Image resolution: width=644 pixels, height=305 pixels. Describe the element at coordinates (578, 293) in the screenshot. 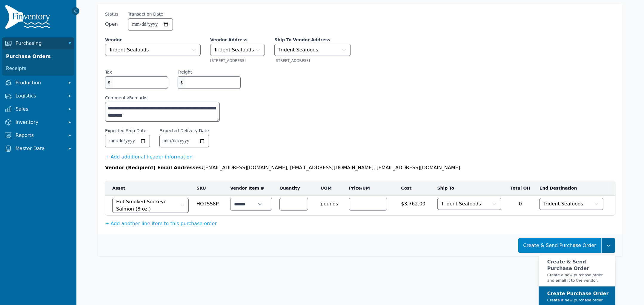

I see `strong: Create Purchase Order` at that location.